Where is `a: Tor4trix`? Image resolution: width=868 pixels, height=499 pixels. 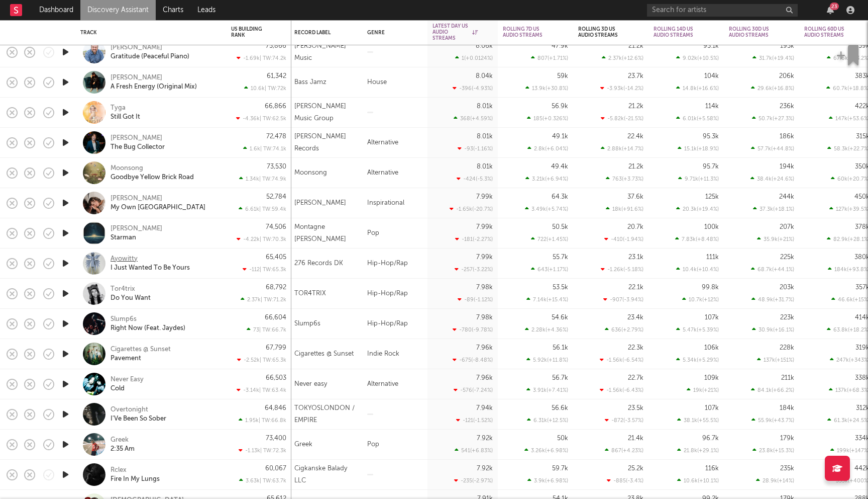
a: Tor4trix is located at coordinates (123, 289).